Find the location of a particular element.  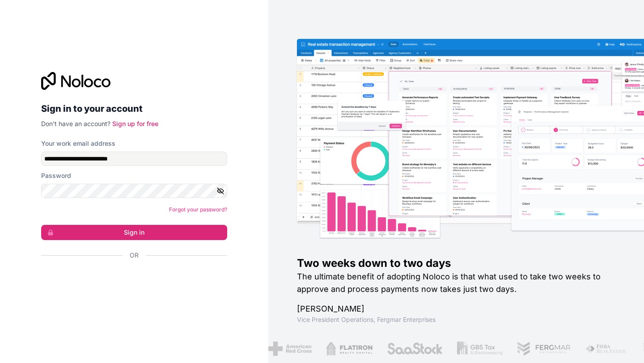

img: /assets/american-red-cross-BAupjrZR.png is located at coordinates (290, 348).